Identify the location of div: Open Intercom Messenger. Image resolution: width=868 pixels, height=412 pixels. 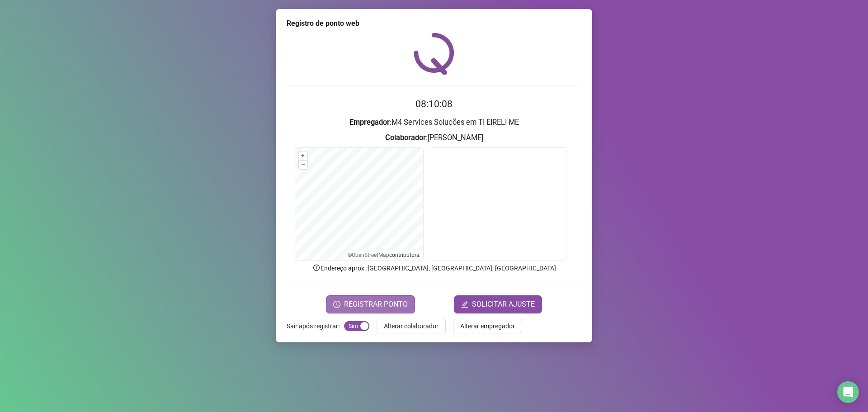
(848, 392).